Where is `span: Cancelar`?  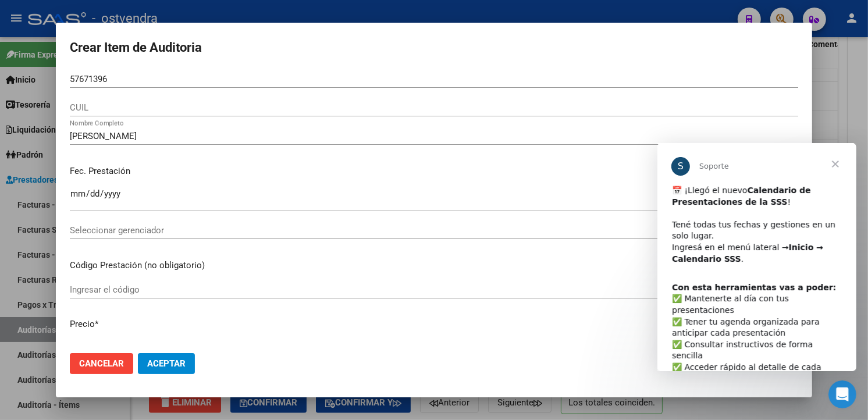 span: Cancelar is located at coordinates (101, 363).